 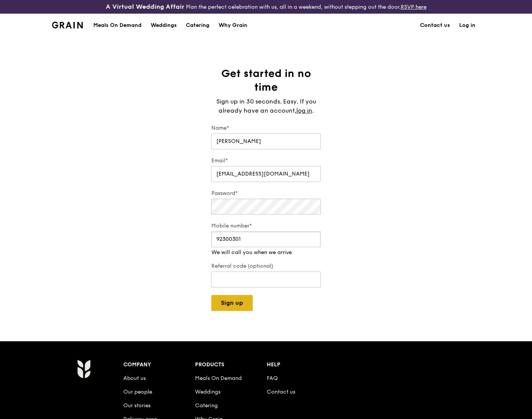 I want to click on h3: A Virtual Wedding Affair, so click(x=145, y=7).